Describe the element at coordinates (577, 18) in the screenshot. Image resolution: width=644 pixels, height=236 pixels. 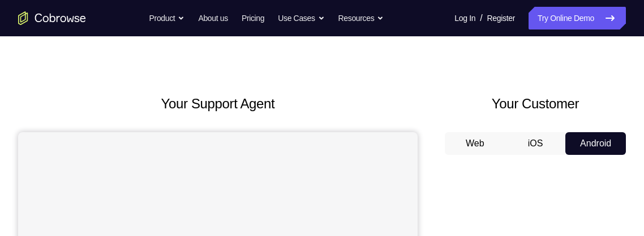
I see `a: Try Online Demo` at that location.